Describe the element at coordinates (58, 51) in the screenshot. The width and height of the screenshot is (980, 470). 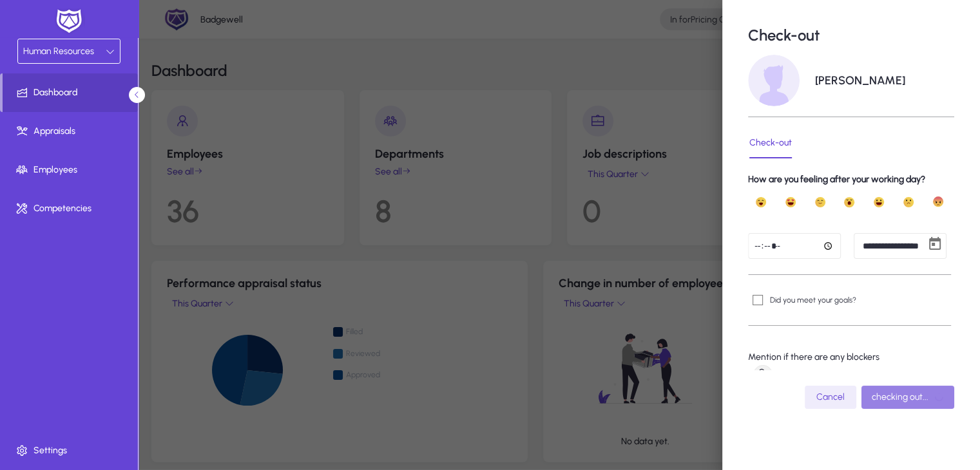
I see `span: Human Resources` at that location.